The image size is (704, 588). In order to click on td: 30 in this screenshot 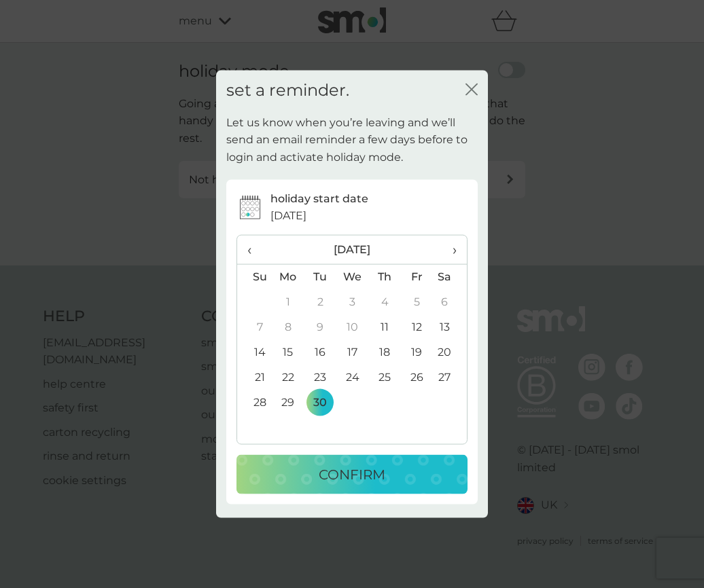, I will do `click(320, 402)`.